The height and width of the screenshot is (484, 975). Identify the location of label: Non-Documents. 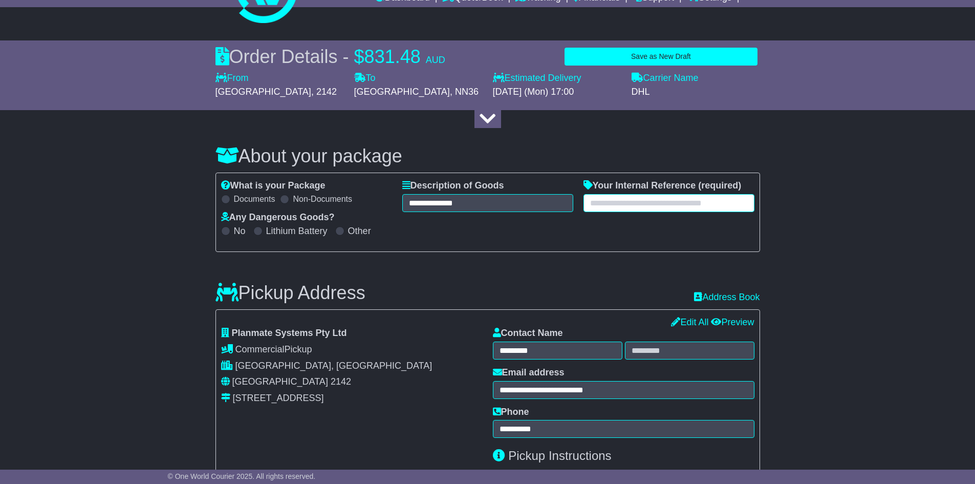
(323, 199).